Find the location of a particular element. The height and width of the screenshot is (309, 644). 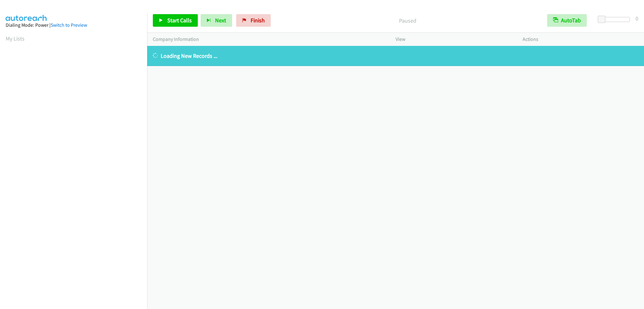

p: Actions is located at coordinates (580, 40).